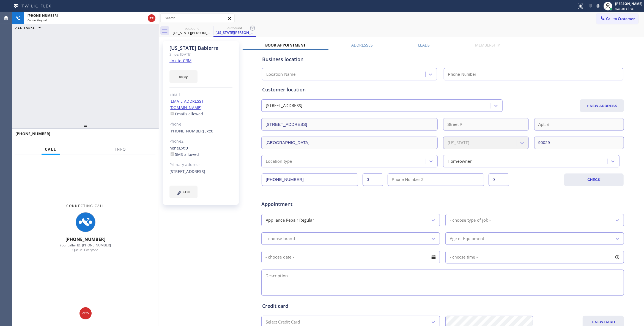  I want to click on div: Appliance Repair Regular, so click(290, 220).